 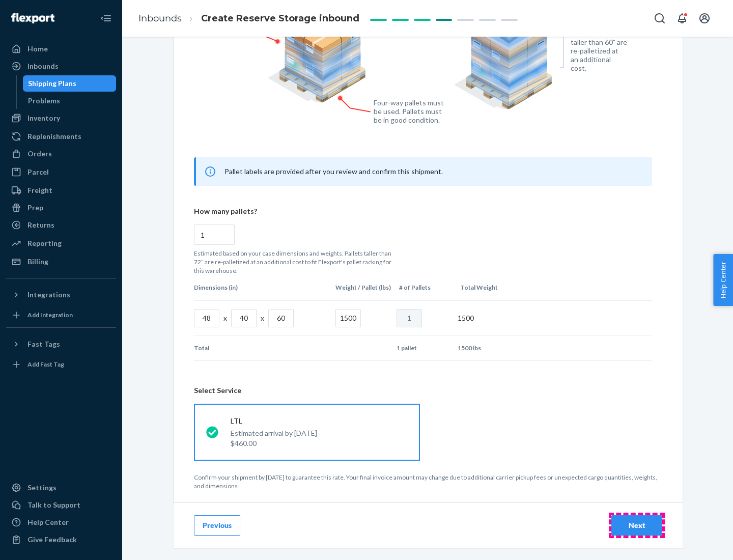 What do you see at coordinates (62, 488) in the screenshot?
I see `a: Settings` at bounding box center [62, 488].